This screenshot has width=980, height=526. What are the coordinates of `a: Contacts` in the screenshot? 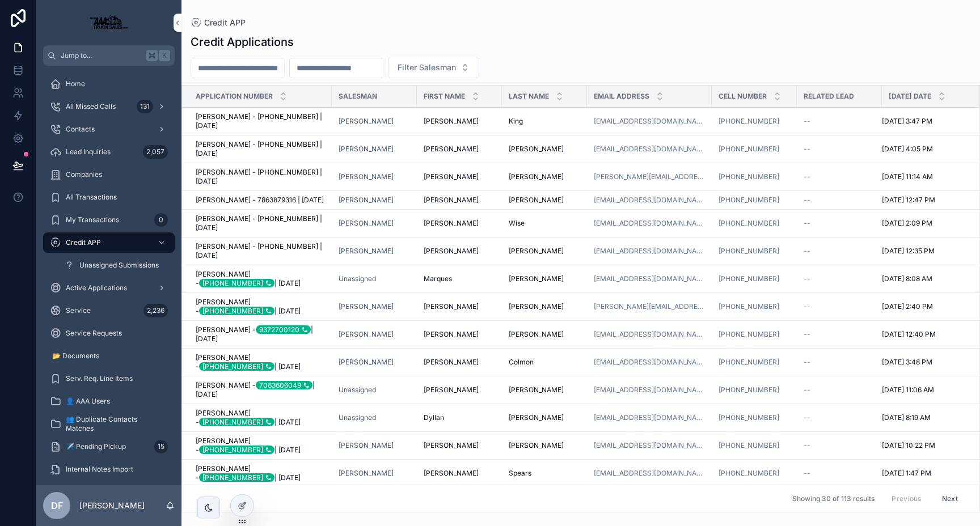 It's located at (109, 130).